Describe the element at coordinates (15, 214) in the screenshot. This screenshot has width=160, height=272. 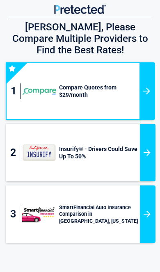
I see `div: 3` at that location.